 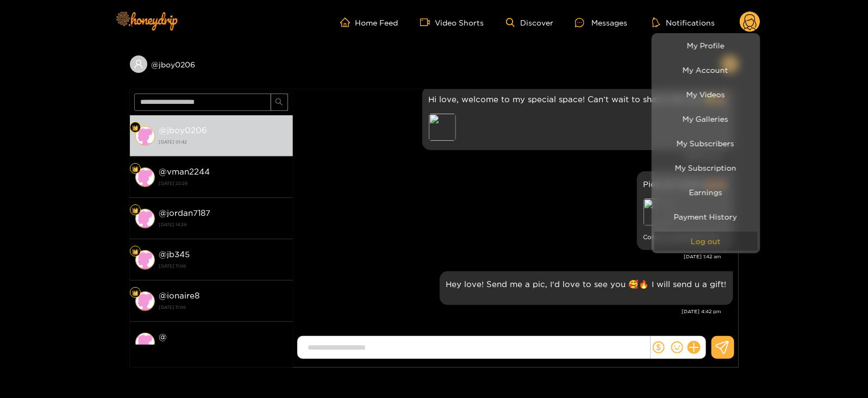 What do you see at coordinates (705, 241) in the screenshot?
I see `button: Log out` at bounding box center [705, 241].